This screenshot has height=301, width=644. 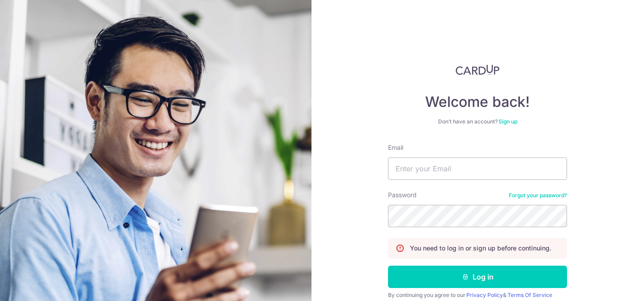 I want to click on button: Log in, so click(x=478, y=277).